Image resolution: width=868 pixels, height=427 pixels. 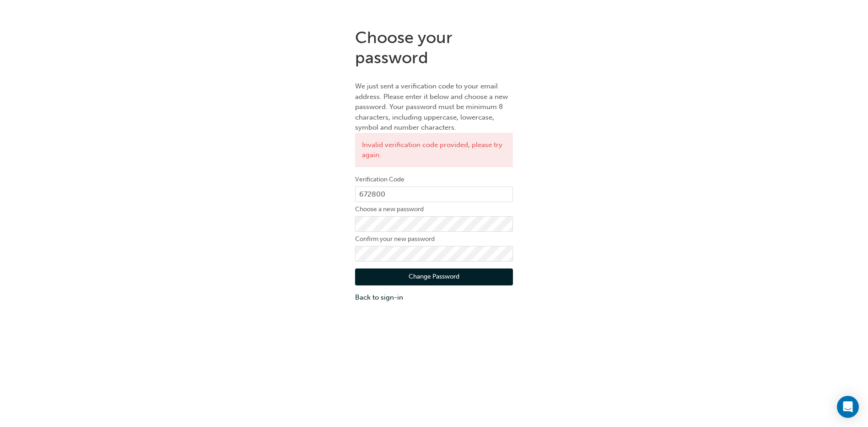 I want to click on h1: Choose your password, so click(x=434, y=47).